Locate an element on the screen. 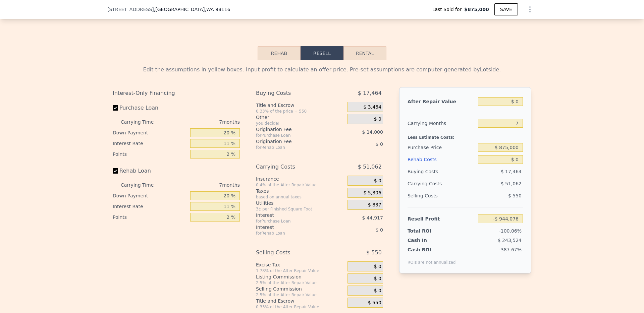 The height and width of the screenshot is (313, 644). label: Purchase Loan is located at coordinates (150, 108).